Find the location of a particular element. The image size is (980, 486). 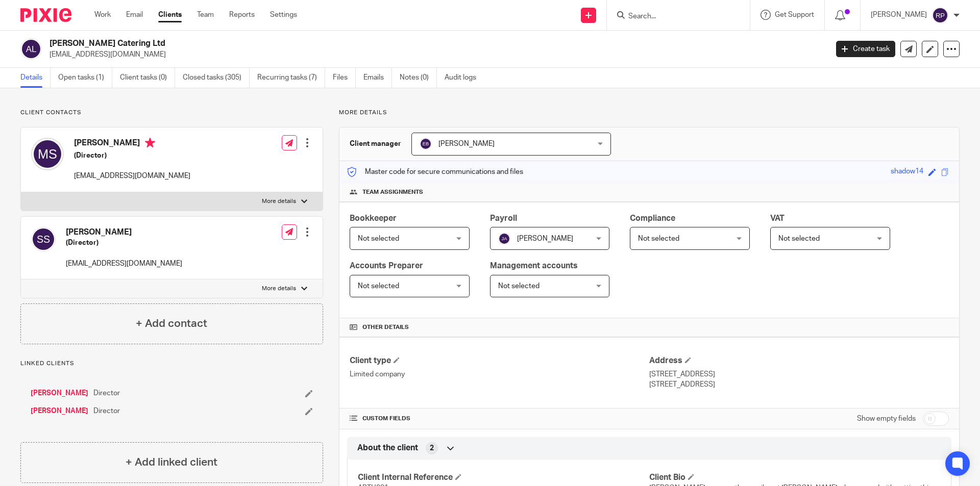

a: Open tasks (1) is located at coordinates (85, 78).